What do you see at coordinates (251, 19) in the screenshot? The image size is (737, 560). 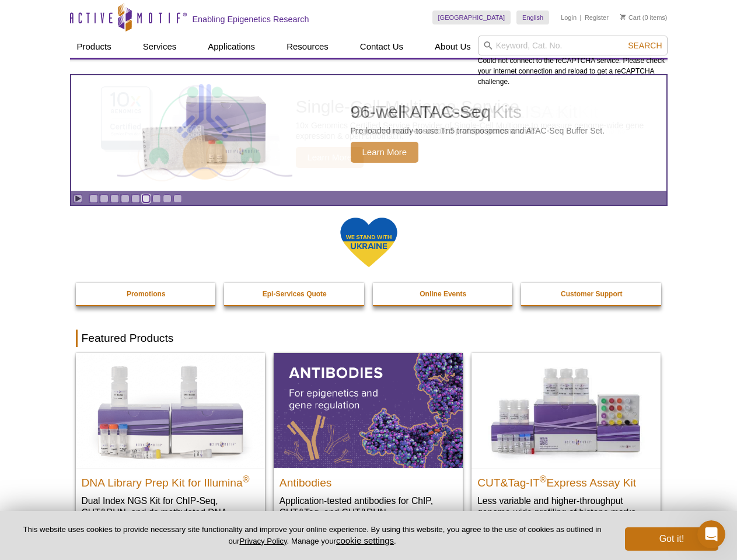 I see `h2: Enabling Epigenetics Research` at bounding box center [251, 19].